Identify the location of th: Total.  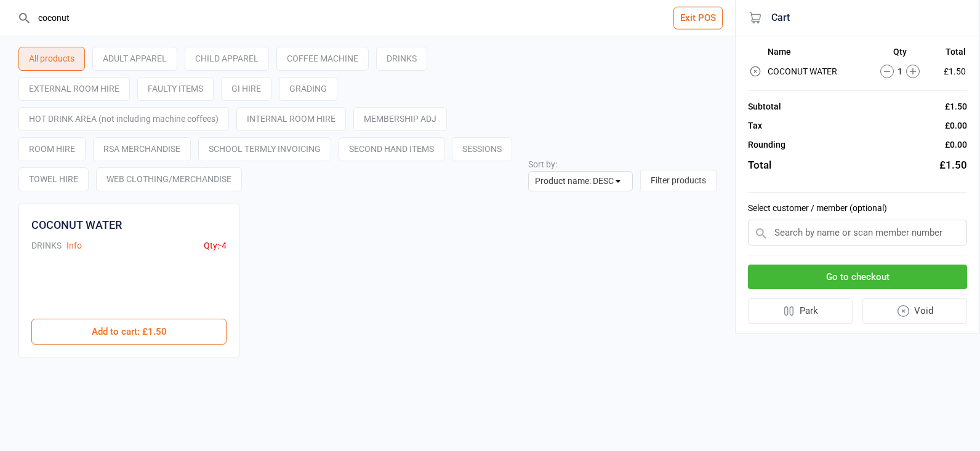
(950, 54).